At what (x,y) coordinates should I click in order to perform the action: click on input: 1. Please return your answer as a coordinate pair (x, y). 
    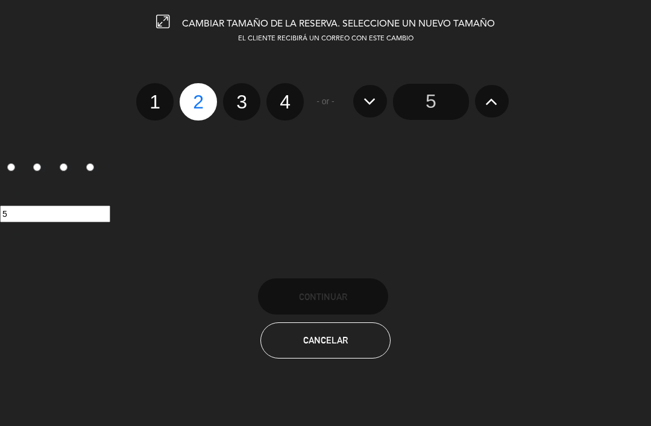
    Looking at the image, I should click on (11, 167).